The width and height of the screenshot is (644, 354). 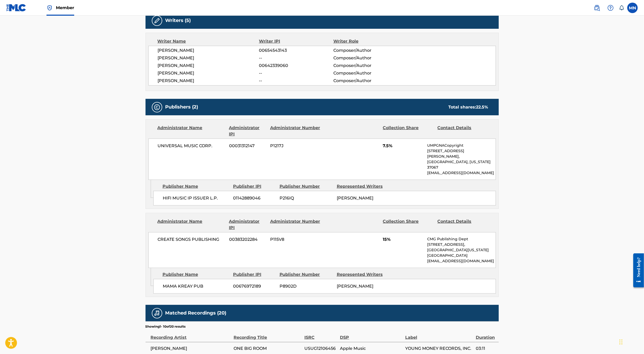 What do you see at coordinates (296, 65) in the screenshot?
I see `span: 00642339060` at bounding box center [296, 65].